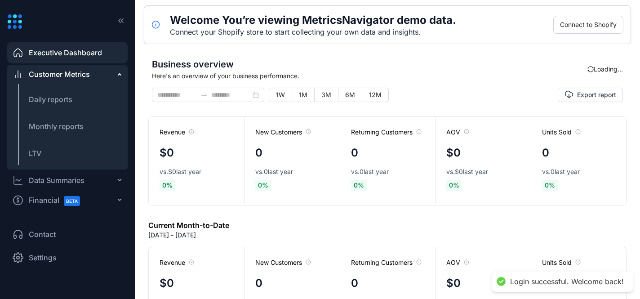  I want to click on span: LTV, so click(35, 153).